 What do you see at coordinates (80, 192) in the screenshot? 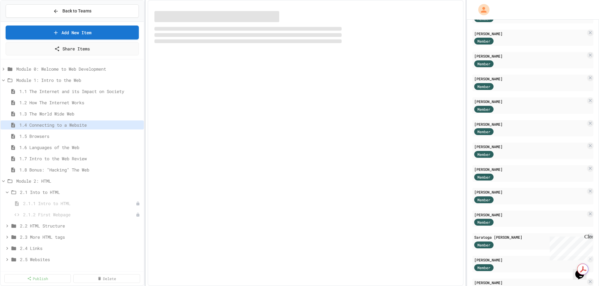
I see `span: 2.1 Into to HTML` at bounding box center [80, 192].